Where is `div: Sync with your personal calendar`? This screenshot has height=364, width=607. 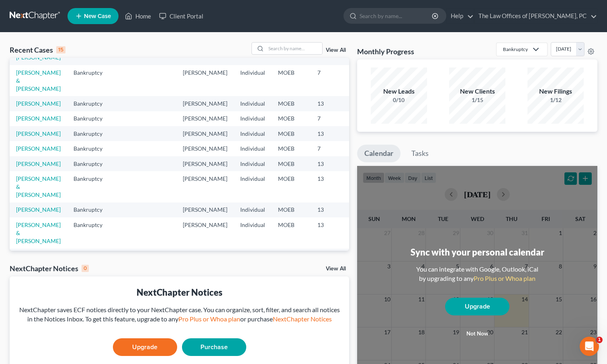 div: Sync with your personal calendar is located at coordinates (477, 252).